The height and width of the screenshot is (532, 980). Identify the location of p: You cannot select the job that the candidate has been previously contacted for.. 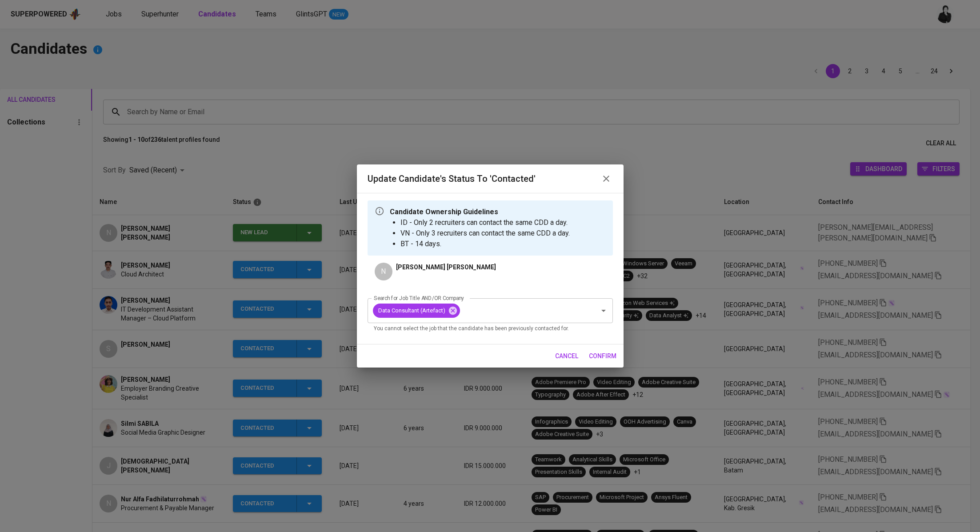
(490, 328).